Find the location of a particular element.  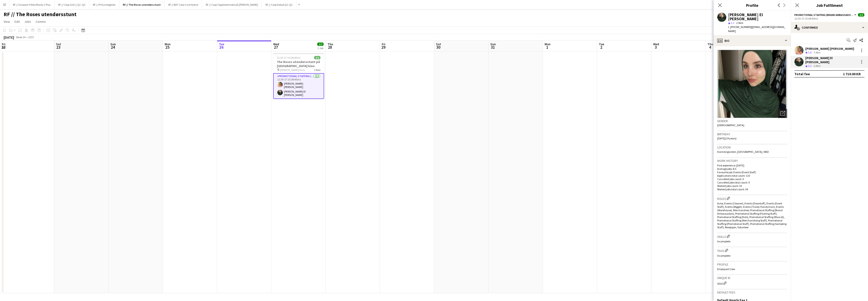

span: 25 is located at coordinates (167, 47).